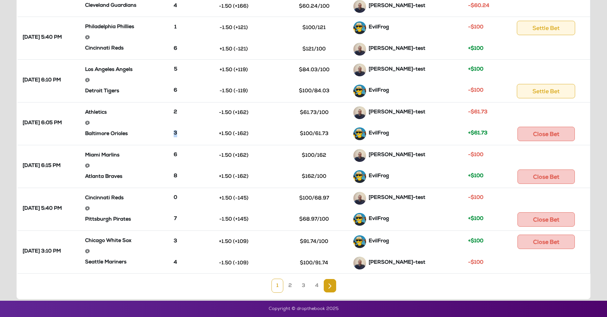  I want to click on button: +1.50 (+109), so click(234, 241).